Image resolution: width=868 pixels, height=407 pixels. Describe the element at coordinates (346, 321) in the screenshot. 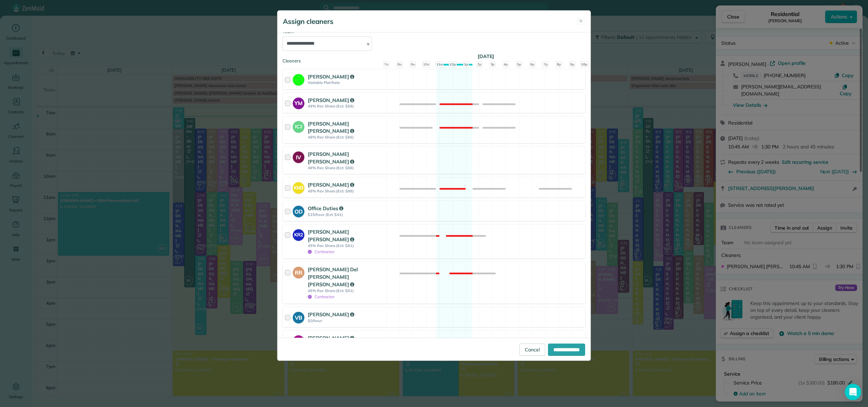

I see `strong: $0/hour` at that location.